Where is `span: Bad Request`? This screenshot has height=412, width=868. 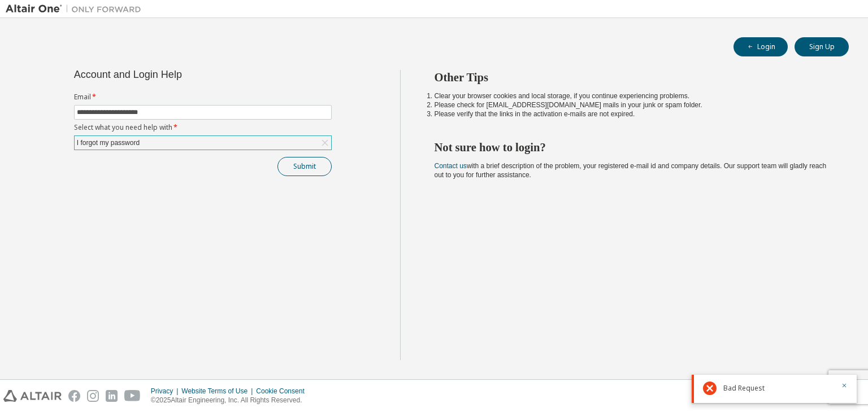
span: Bad Request is located at coordinates (743, 388).